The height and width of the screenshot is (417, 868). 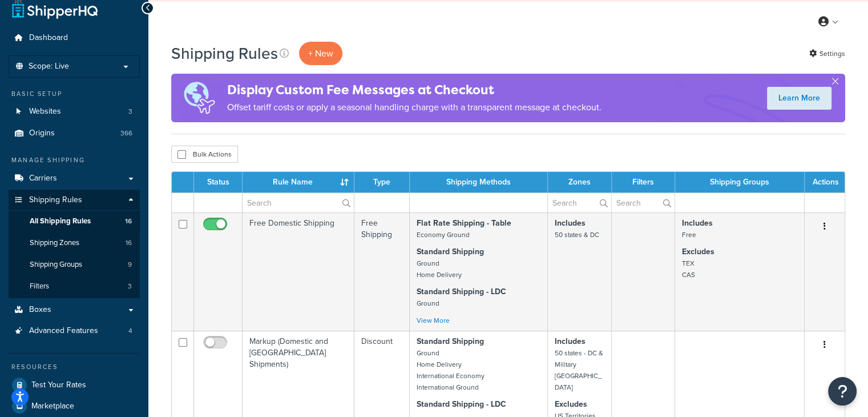 What do you see at coordinates (464, 223) in the screenshot?
I see `strong: Flat Rate Shipping - Table` at bounding box center [464, 223].